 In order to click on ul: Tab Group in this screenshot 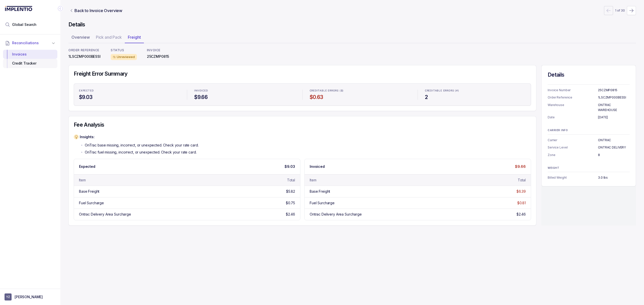, I will do `click(352, 38)`.